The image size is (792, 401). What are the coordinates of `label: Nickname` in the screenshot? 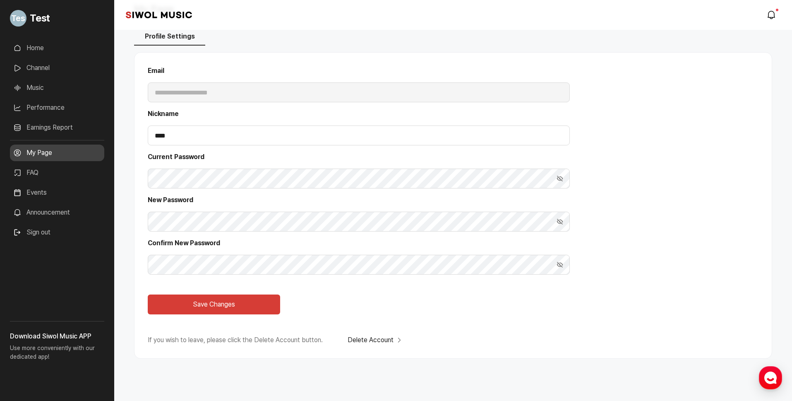 It's located at (359, 114).